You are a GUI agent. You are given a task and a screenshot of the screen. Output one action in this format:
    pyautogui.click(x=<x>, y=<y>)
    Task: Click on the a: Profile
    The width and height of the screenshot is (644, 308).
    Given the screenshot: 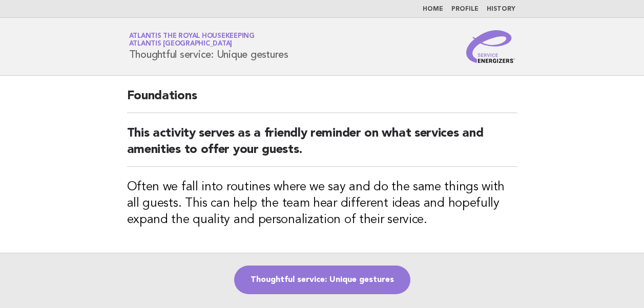 What is the action you would take?
    pyautogui.click(x=465, y=9)
    